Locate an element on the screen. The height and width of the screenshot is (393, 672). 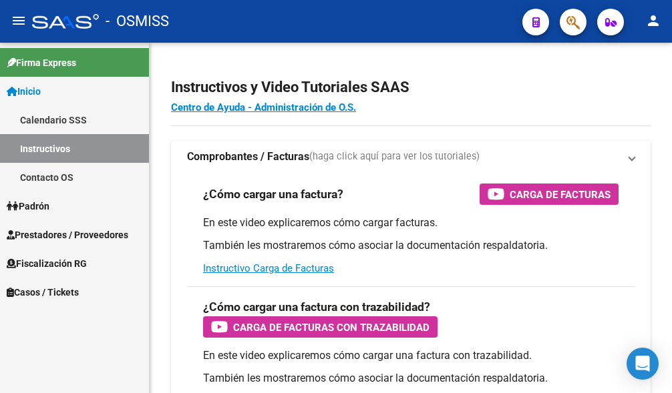
p: En este video explicaremos cómo cargar una factura con trazabilidad. is located at coordinates (411, 356).